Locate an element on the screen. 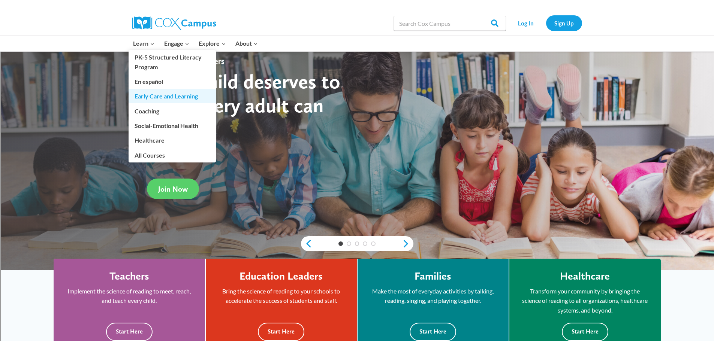 This screenshot has width=714, height=341. p: Make the most of everyday activities by talking, reading, singing, and playing together. is located at coordinates (433, 296).